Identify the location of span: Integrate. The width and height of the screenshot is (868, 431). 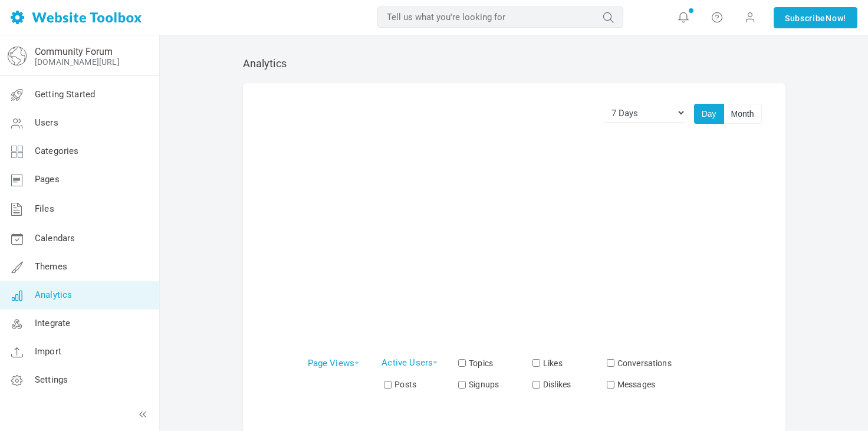
(52, 323).